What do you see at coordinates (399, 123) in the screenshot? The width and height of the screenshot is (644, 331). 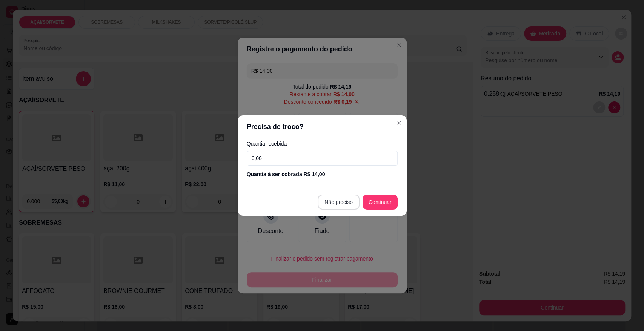 I see `button: Close` at bounding box center [399, 123].